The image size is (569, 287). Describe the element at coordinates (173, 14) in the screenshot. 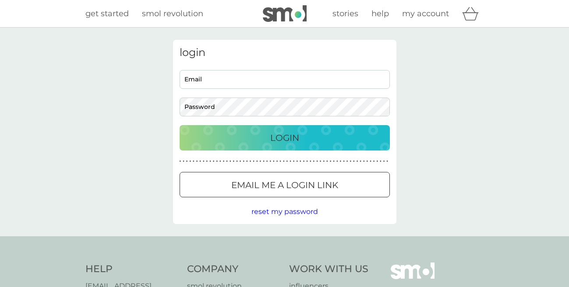

I see `span: smol revolution` at that location.